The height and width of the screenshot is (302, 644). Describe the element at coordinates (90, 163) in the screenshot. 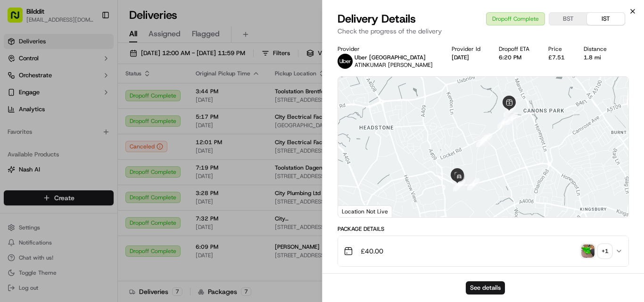

I see `a: Powered byPylon` at that location.